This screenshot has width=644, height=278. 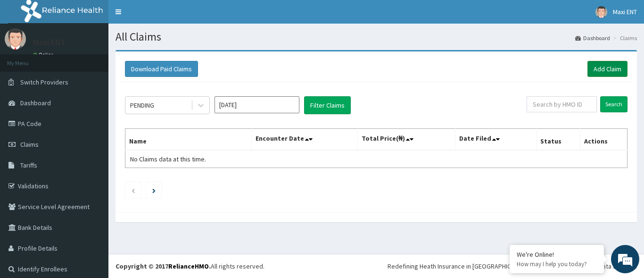 I want to click on span: Tariffs, so click(x=29, y=165).